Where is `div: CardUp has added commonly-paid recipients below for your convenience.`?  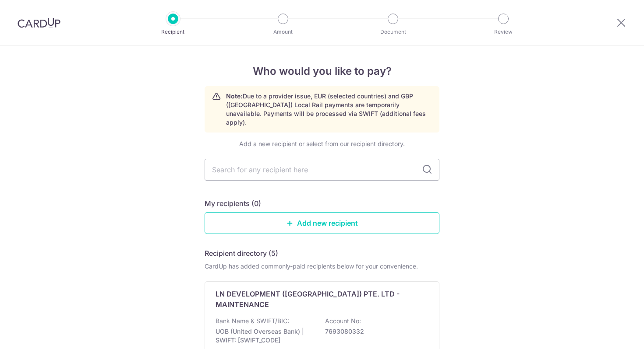
div: CardUp has added commonly-paid recipients below for your convenience. is located at coordinates (322, 267).